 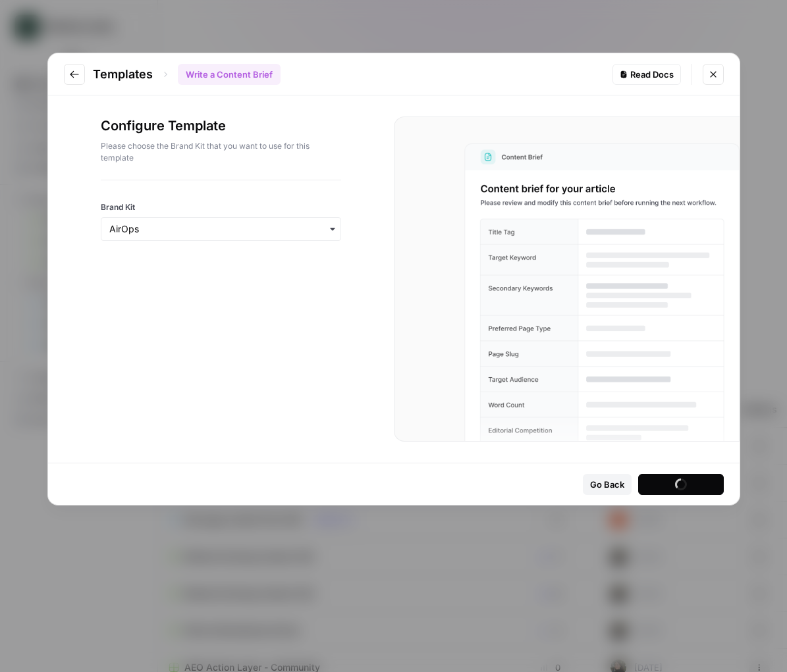 What do you see at coordinates (607, 485) in the screenshot?
I see `button: Go Back` at bounding box center [607, 485].